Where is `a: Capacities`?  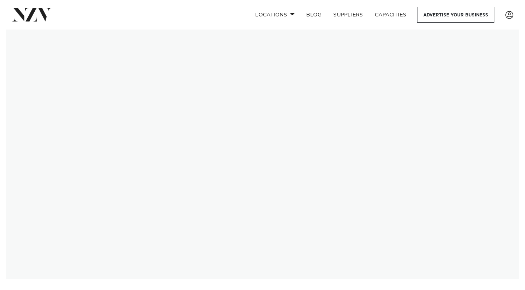
a: Capacities is located at coordinates (390, 15).